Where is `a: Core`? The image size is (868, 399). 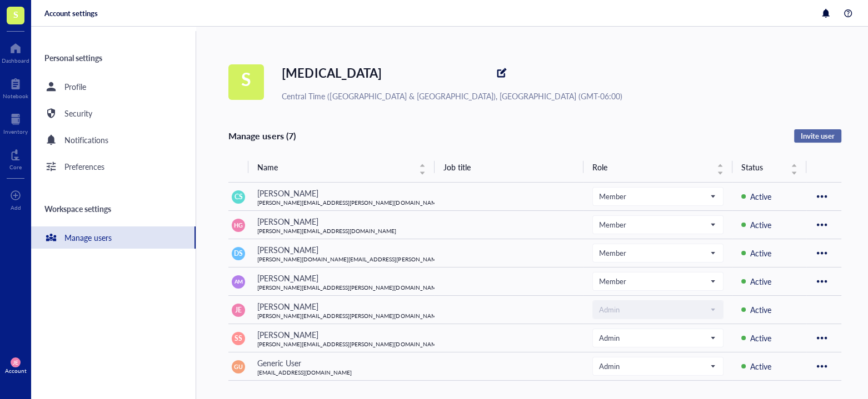
a: Core is located at coordinates (15, 159).